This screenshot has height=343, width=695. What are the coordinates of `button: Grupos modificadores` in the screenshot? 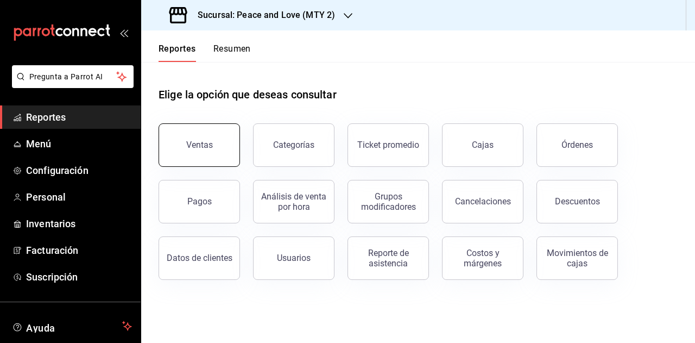 It's located at (388, 201).